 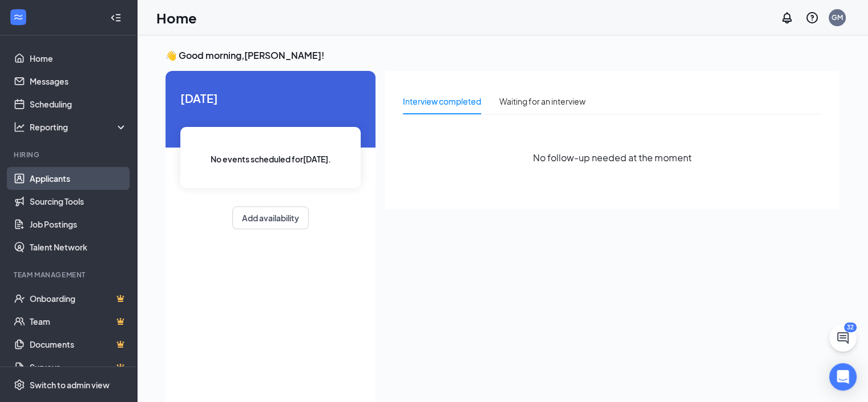 What do you see at coordinates (78, 179) in the screenshot?
I see `a: Applicants` at bounding box center [78, 179].